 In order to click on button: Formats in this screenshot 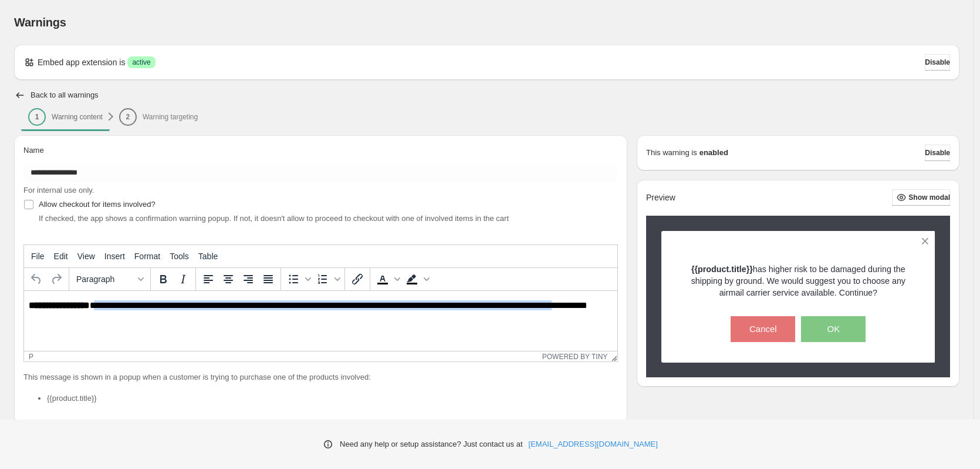, I will do `click(110, 279)`.